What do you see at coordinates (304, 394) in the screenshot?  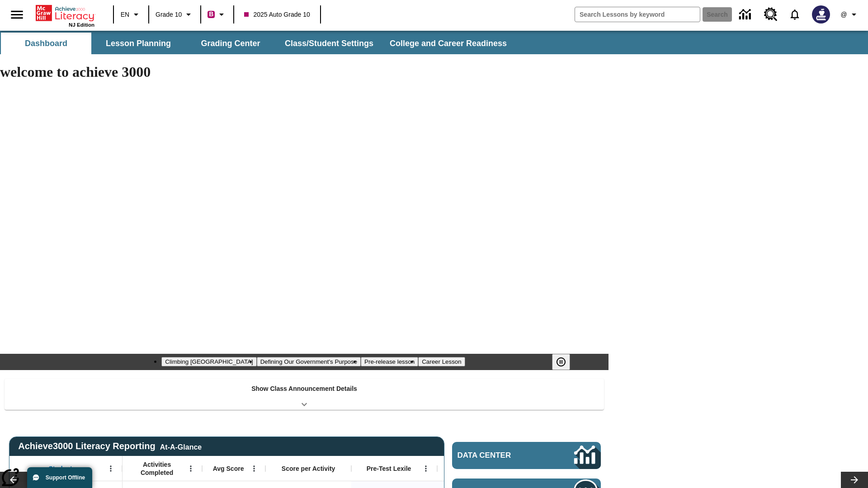 I see `div: Show Class Announcement Details` at bounding box center [304, 394].